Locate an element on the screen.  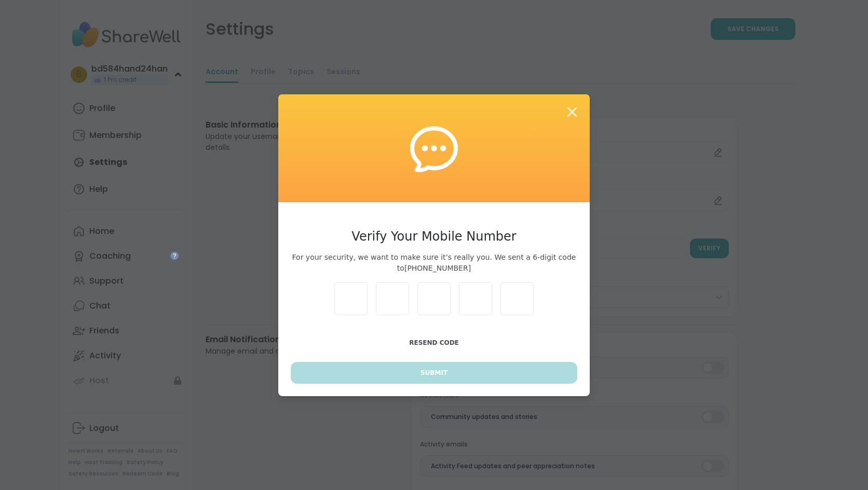
h3: Verify Your Mobile Number is located at coordinates (434, 236).